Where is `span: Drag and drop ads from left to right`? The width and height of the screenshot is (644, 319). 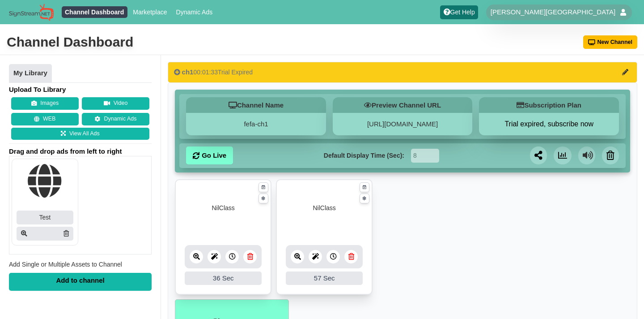 span: Drag and drop ads from left to right is located at coordinates (80, 151).